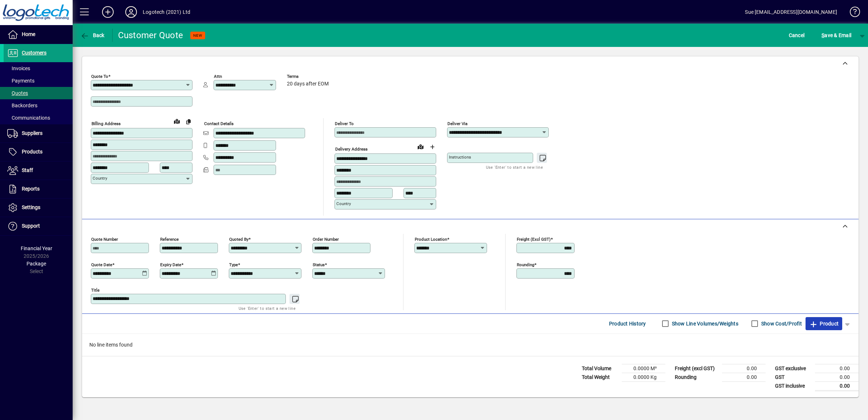 The image size is (868, 420). I want to click on mat-label: Deliver via, so click(458, 124).